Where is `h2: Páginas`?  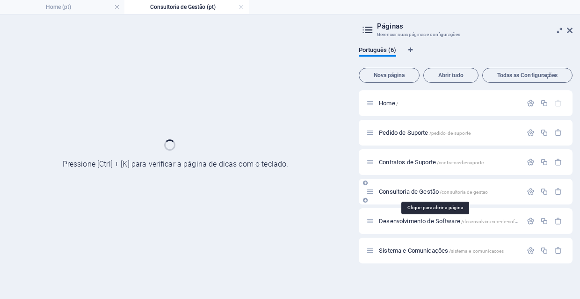 h2: Páginas is located at coordinates (475, 26).